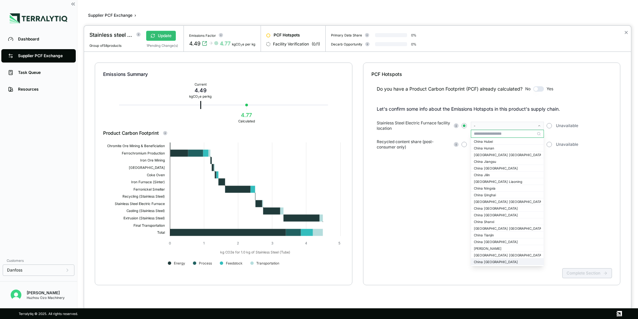  Describe the element at coordinates (347, 44) in the screenshot. I see `div: Decarb Opportunity` at that location.